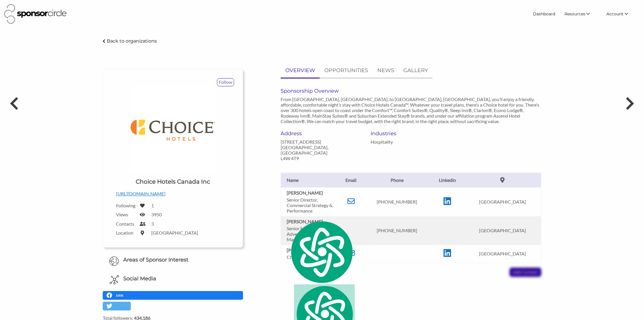 This screenshot has height=320, width=644. Describe the element at coordinates (447, 180) in the screenshot. I see `th: Linkedin` at that location.